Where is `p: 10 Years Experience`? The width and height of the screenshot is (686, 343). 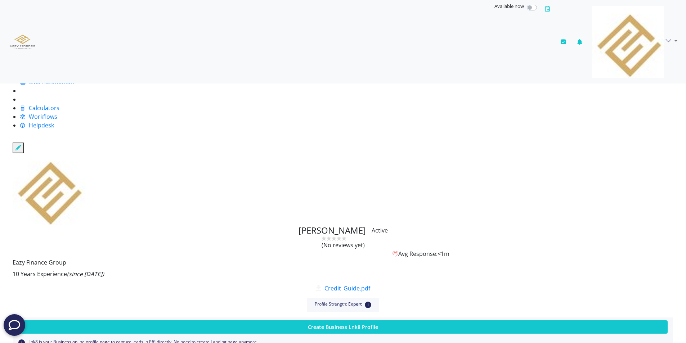 p: 10 Years Experience is located at coordinates (343, 274).